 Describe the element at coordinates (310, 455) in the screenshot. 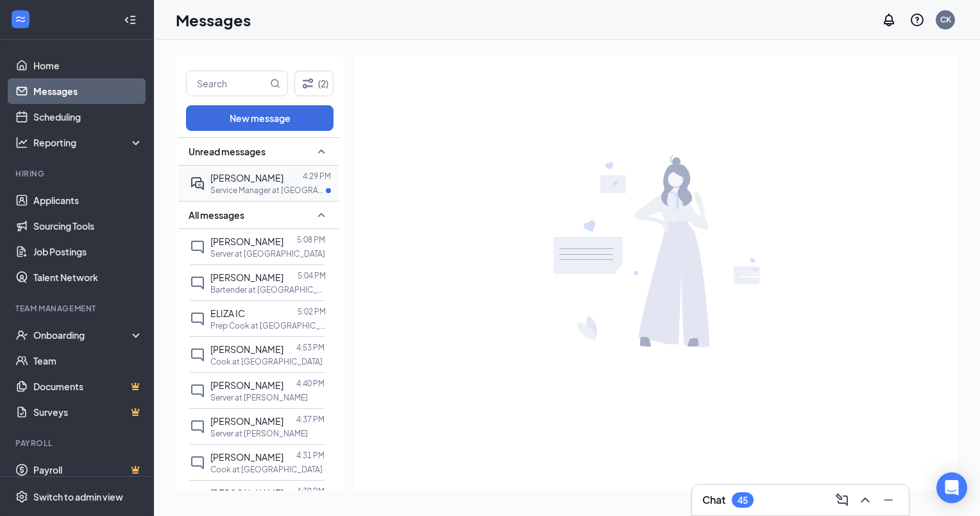

I see `p: 4:31 PM` at that location.